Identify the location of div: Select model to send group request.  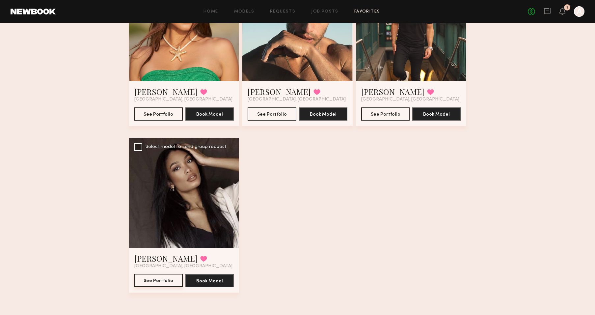
(186, 147).